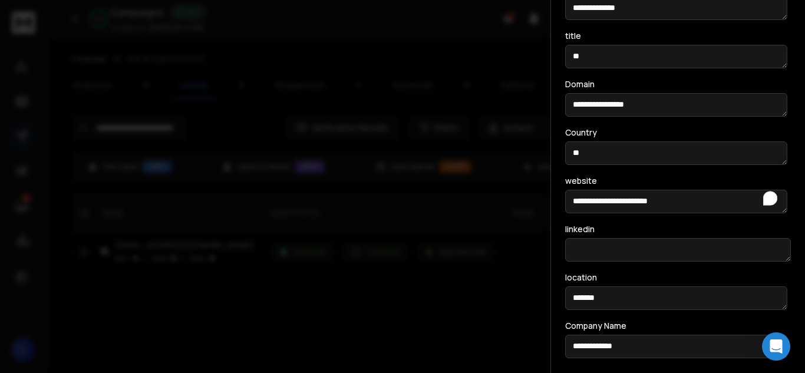  What do you see at coordinates (580, 84) in the screenshot?
I see `label: Domain` at bounding box center [580, 84].